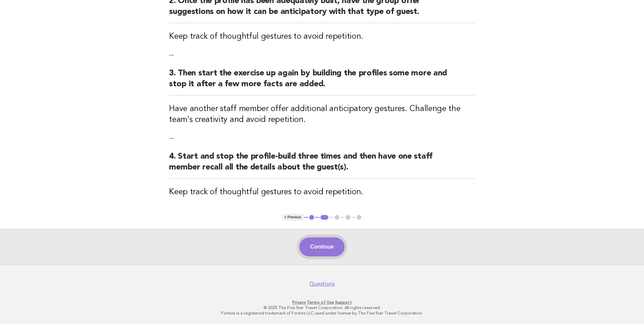 This screenshot has height=324, width=644. What do you see at coordinates (322, 165) in the screenshot?
I see `h2: 4. Start and stop the profile-build three times and then have one staff member recall all the det...` at bounding box center [322, 165].